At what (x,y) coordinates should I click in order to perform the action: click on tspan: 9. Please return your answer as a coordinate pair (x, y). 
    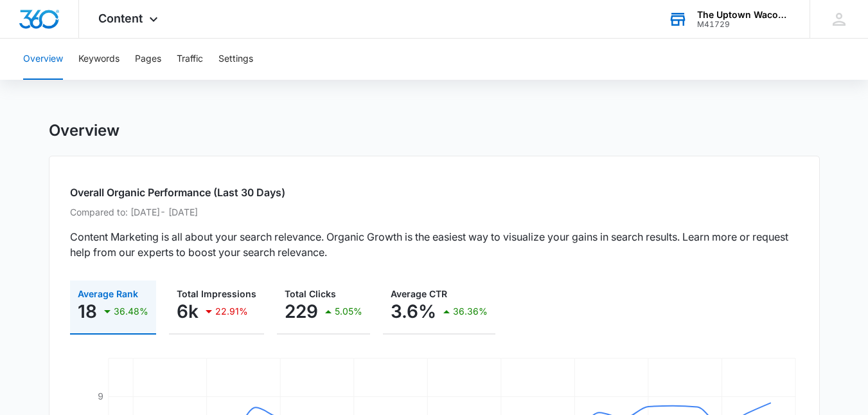
    Looking at the image, I should click on (100, 395).